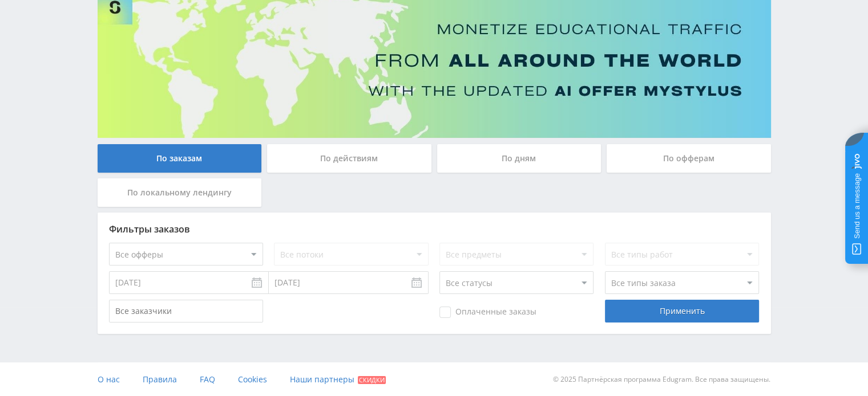 The height and width of the screenshot is (396, 868). What do you see at coordinates (180, 192) in the screenshot?
I see `div: По локальному лендингу` at bounding box center [180, 192].